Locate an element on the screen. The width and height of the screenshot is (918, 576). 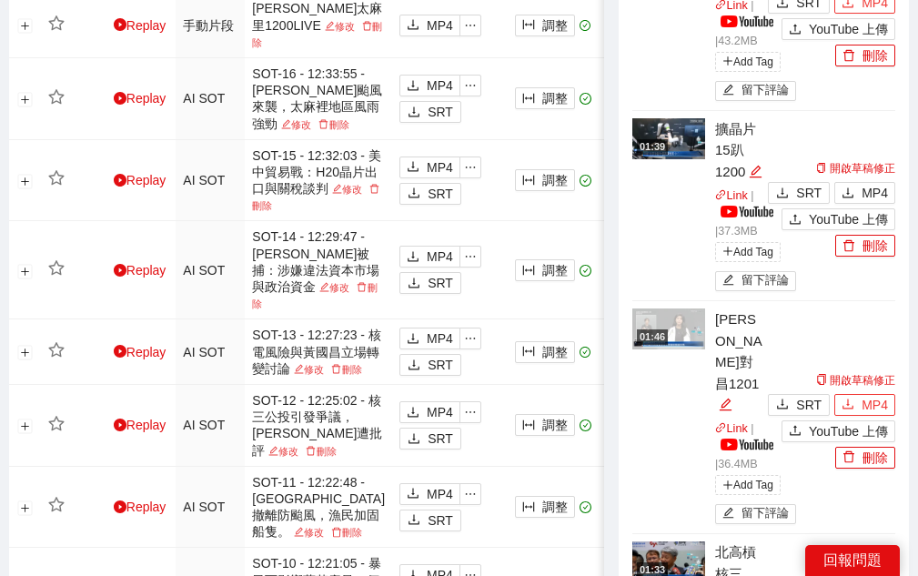
a: 開啟草稿修正 is located at coordinates (855, 380).